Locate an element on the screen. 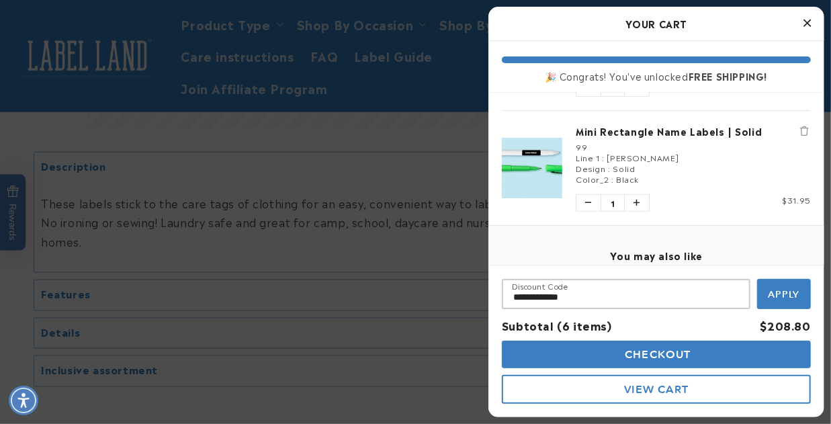  span: Line 1 is located at coordinates (588, 157).